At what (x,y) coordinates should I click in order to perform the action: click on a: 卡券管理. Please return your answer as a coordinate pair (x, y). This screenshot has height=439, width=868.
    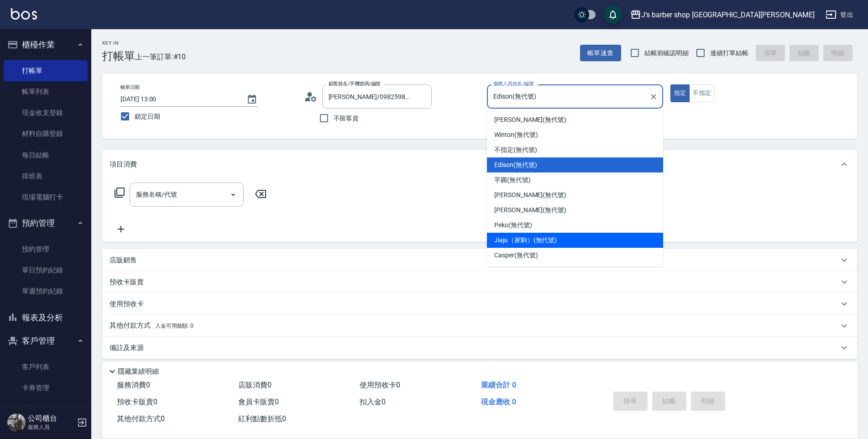
    Looking at the image, I should click on (46, 388).